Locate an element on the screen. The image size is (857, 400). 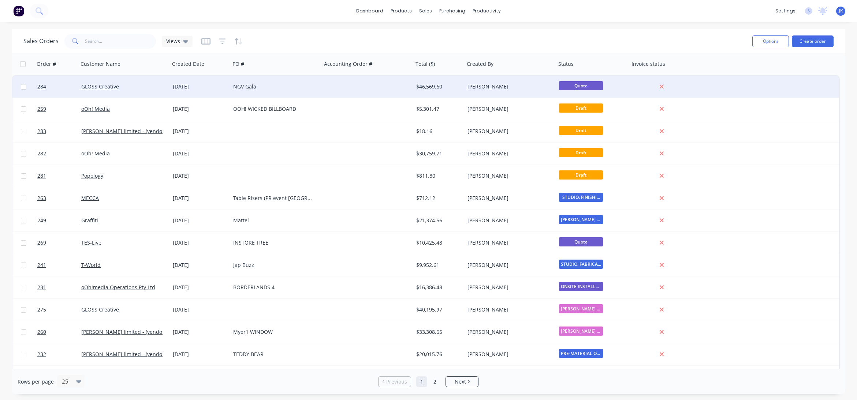
div: $46,569.60 is located at coordinates (438, 87).